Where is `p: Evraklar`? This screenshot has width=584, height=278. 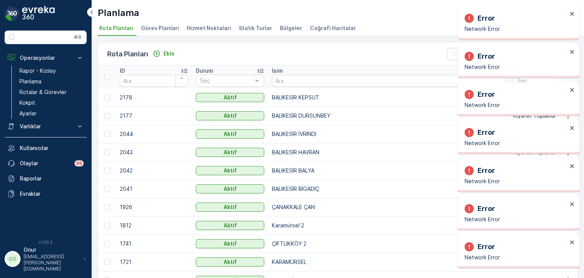
p: Evraklar is located at coordinates (52, 194).